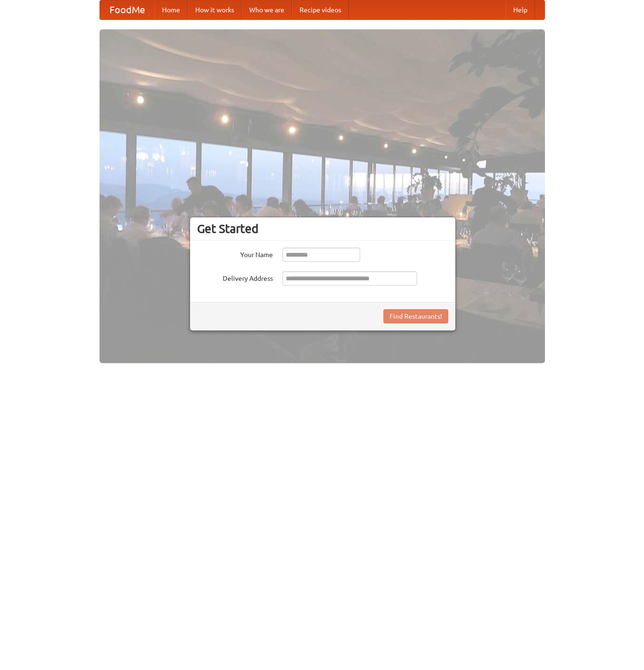  What do you see at coordinates (323, 229) in the screenshot?
I see `h3: Get Started` at bounding box center [323, 229].